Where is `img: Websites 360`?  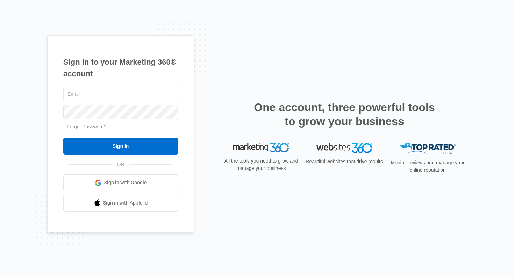
img: Websites 360 is located at coordinates (345, 148).